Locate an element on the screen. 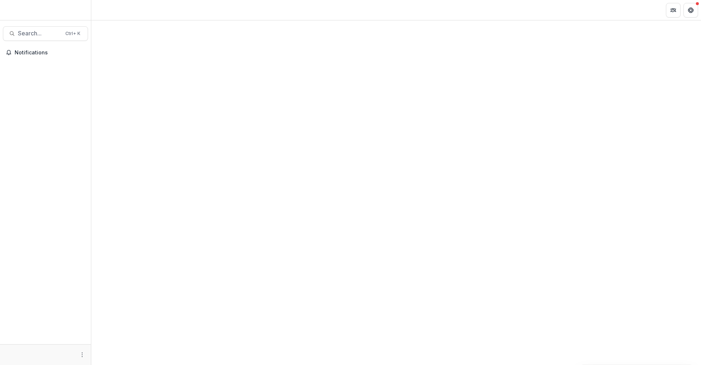 The width and height of the screenshot is (701, 365). button: Notifications is located at coordinates (45, 53).